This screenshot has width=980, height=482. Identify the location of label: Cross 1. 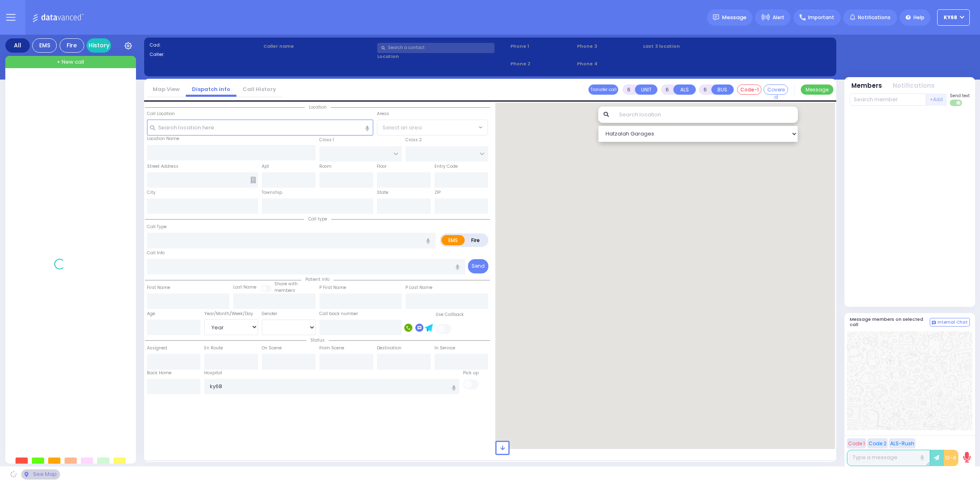
(327, 140).